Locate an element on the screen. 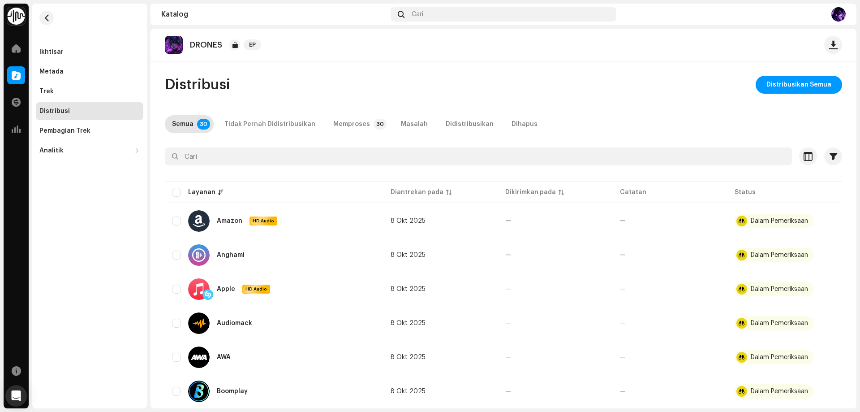 The width and height of the screenshot is (860, 412). p: DRONES is located at coordinates (206, 45).